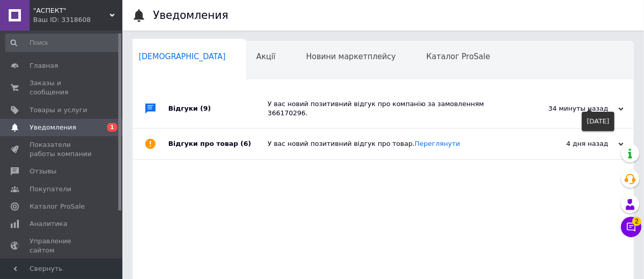 This screenshot has width=644, height=279. Describe the element at coordinates (395, 144) in the screenshot. I see `div: У вас новий позитивний відгук про товар.` at that location.